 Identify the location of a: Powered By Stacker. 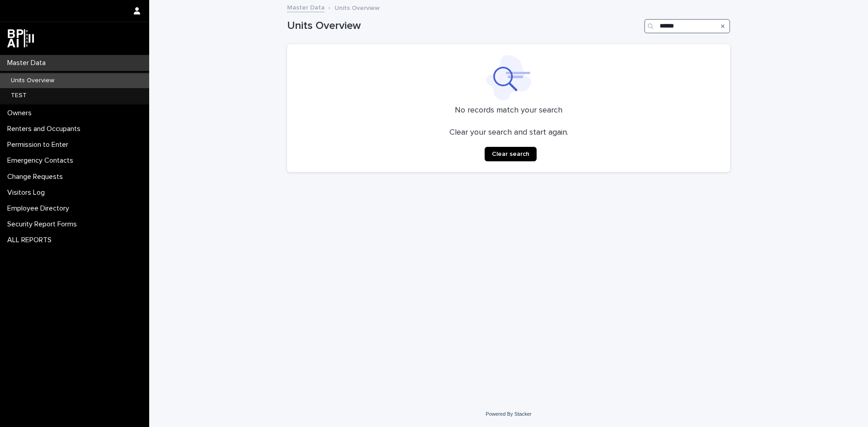
(508, 414).